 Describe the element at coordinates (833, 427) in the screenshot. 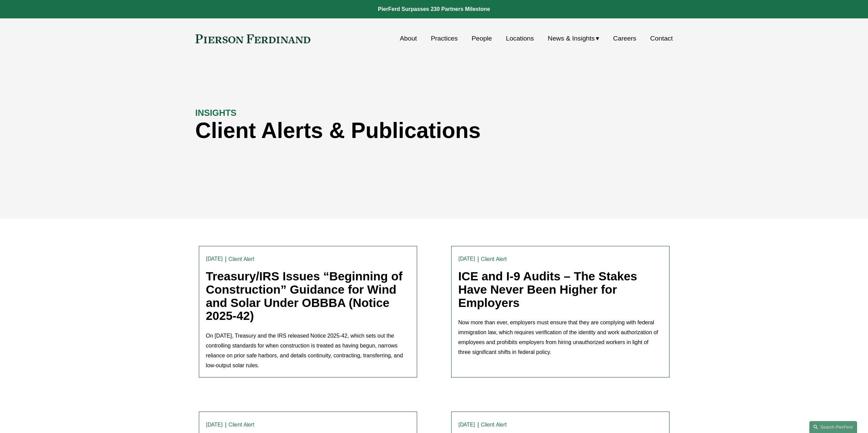

I see `a: Search this site` at that location.